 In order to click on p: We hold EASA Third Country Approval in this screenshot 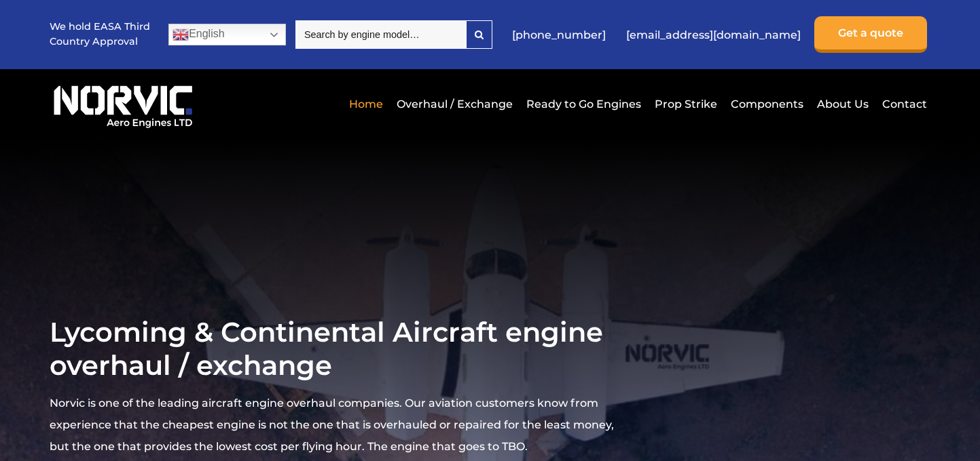, I will do `click(100, 34)`.